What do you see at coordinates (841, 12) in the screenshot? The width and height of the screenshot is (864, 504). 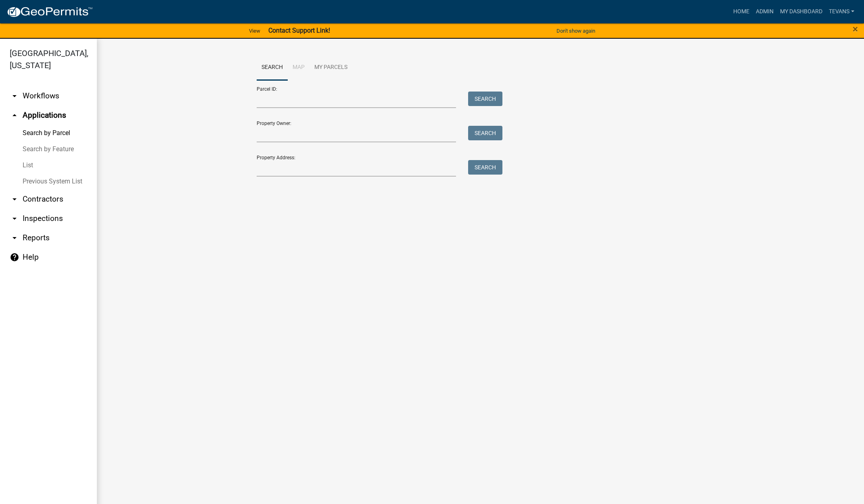 I see `a: tevans` at bounding box center [841, 12].